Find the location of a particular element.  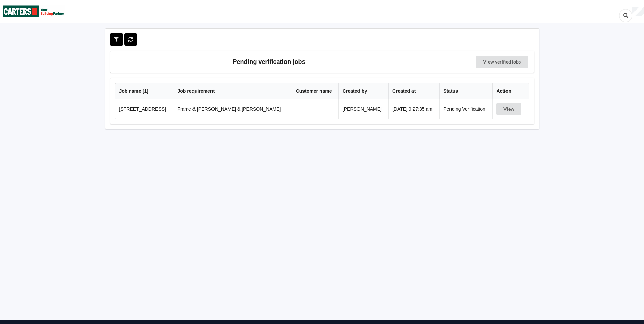

th: Customer name is located at coordinates (315, 91).